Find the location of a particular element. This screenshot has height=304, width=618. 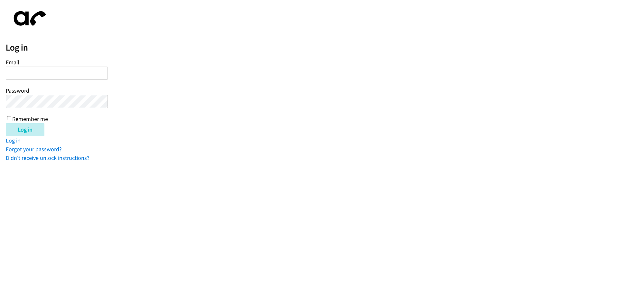

h2: Log in is located at coordinates (312, 48).